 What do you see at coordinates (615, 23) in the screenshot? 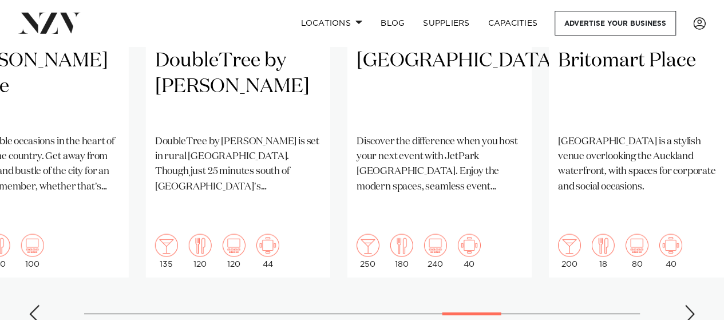
I see `a: Advertise your business` at bounding box center [615, 23].